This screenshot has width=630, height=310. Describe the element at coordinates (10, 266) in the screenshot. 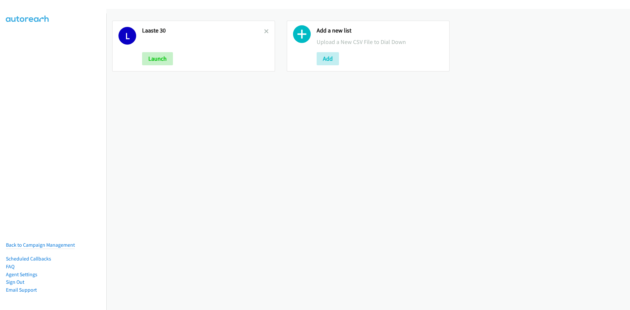

I see `a: FAQ` at that location.